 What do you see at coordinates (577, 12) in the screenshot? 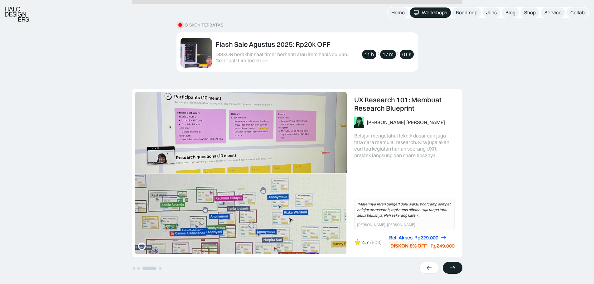
I see `div: Collab` at bounding box center [577, 12].